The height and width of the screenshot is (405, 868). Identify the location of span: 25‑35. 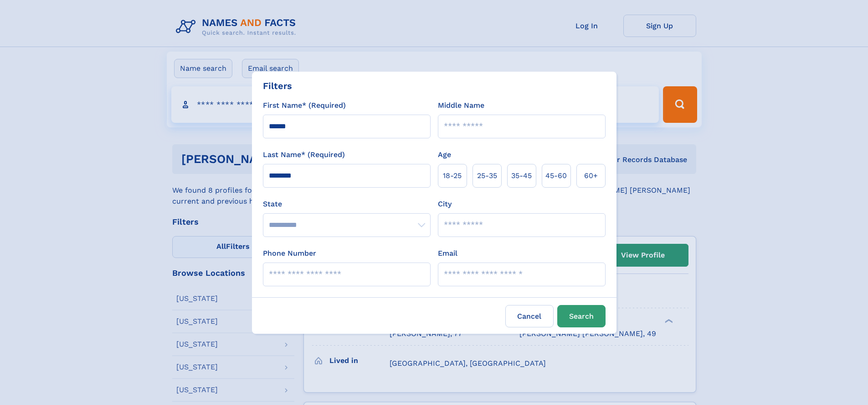
(487, 175).